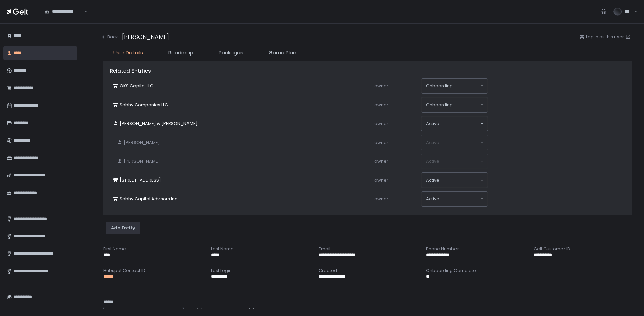 Image resolution: width=644 pixels, height=316 pixels. I want to click on div: Phone Number, so click(475, 249).